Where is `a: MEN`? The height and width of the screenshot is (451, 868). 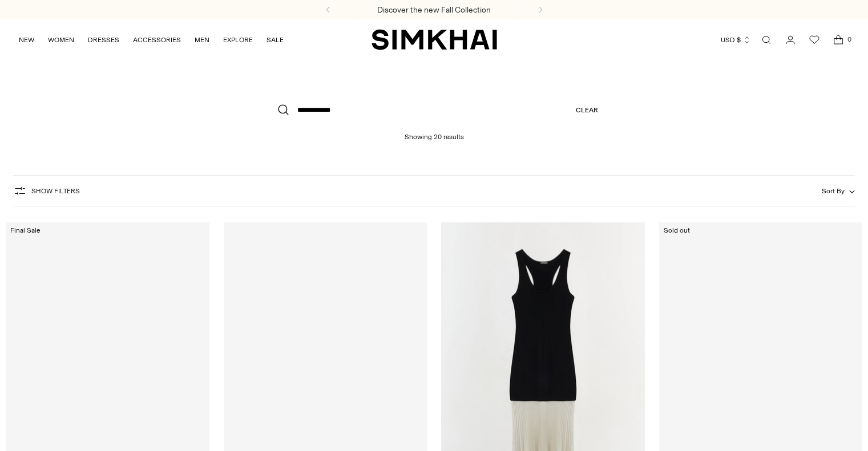 a: MEN is located at coordinates (202, 40).